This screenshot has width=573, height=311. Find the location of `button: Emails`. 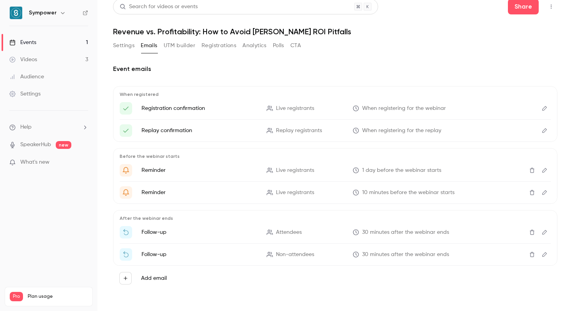

button: Emails is located at coordinates (149, 46).